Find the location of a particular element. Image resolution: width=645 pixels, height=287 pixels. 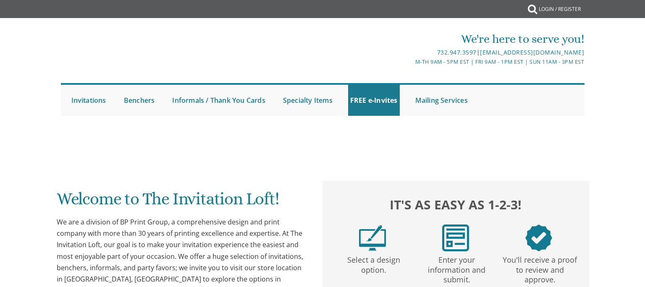

h2: It's as easy as 1-2-3! is located at coordinates (456, 204).